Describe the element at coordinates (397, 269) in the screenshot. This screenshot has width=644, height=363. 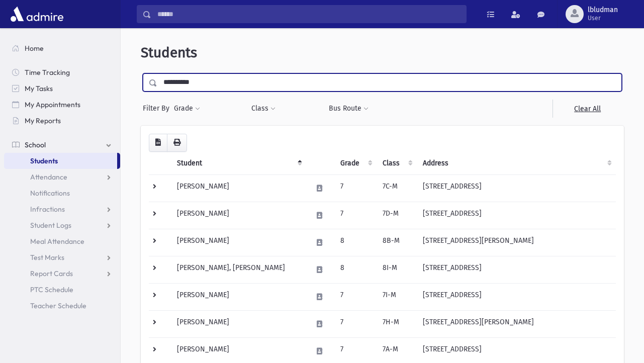
I see `td: 8I-M` at that location.